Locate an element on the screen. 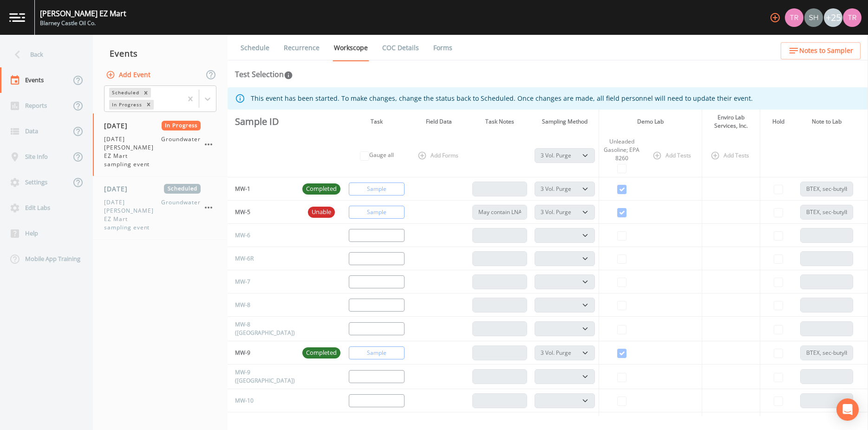 This screenshot has height=430, width=868. div: shaynee@enviro-britesolutions.com is located at coordinates (814, 17).